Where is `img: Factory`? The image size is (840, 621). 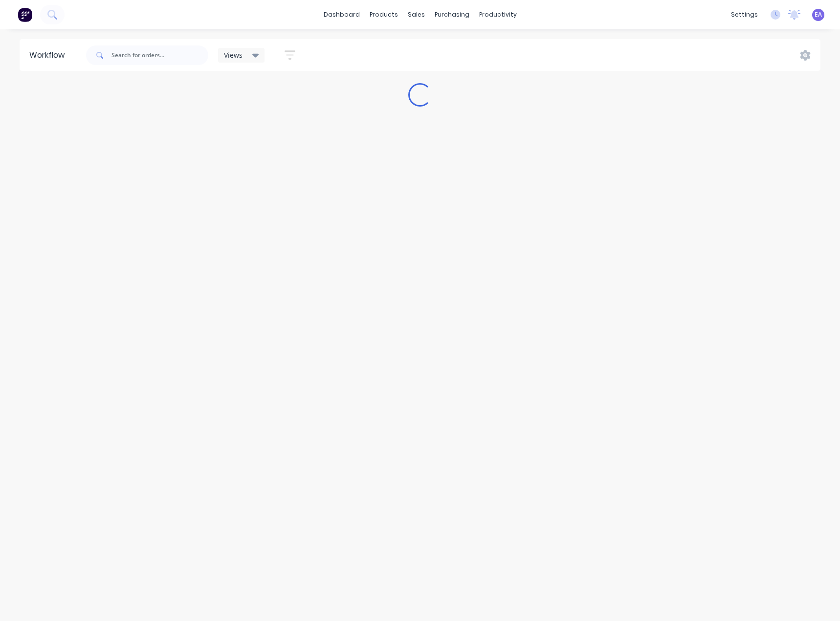
img: Factory is located at coordinates (25, 15).